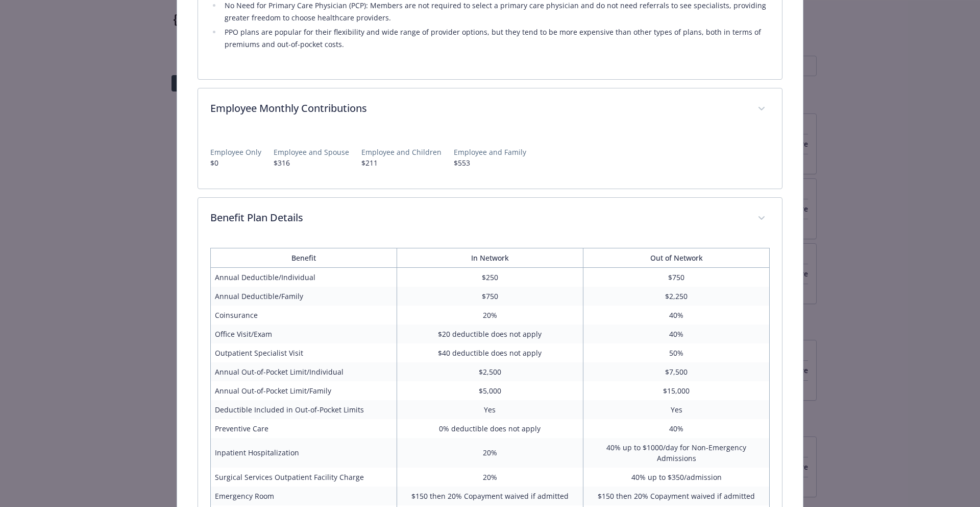  I want to click on p: $316, so click(311, 162).